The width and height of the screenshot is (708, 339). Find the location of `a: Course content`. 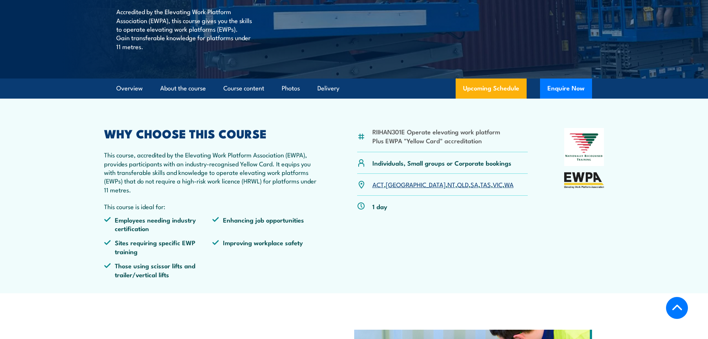

a: Course content is located at coordinates (244, 88).